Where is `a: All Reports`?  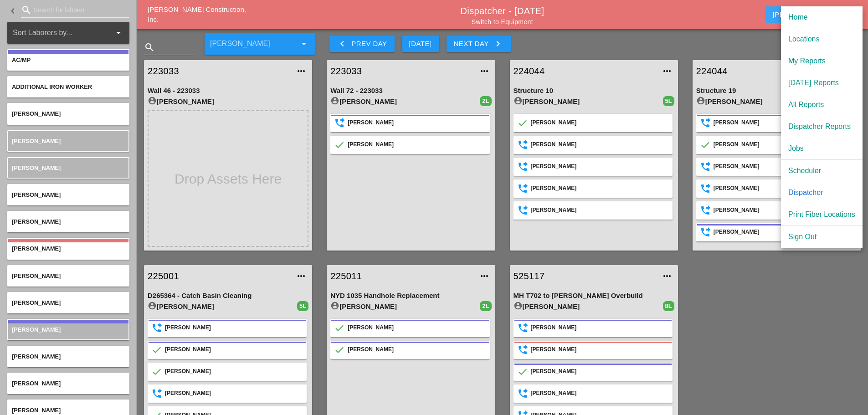
a: All Reports is located at coordinates (822, 105).